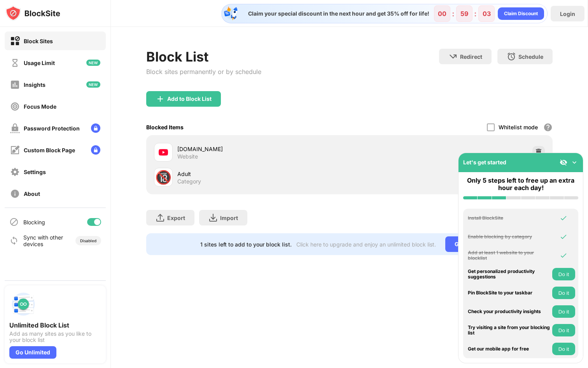 The height and width of the screenshot is (368, 588). Describe the element at coordinates (14, 172) in the screenshot. I see `img: settings-off.svg` at that location.